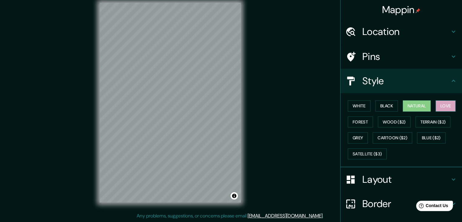  I want to click on button: Toggle attribution, so click(234, 196).